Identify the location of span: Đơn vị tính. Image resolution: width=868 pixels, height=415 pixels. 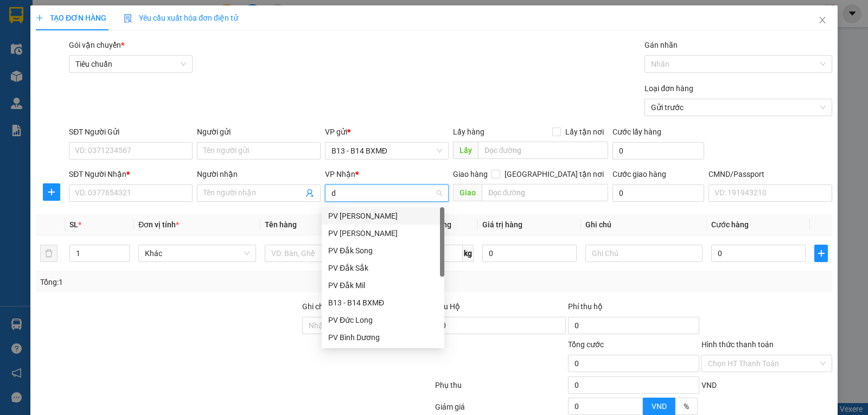
(159, 224).